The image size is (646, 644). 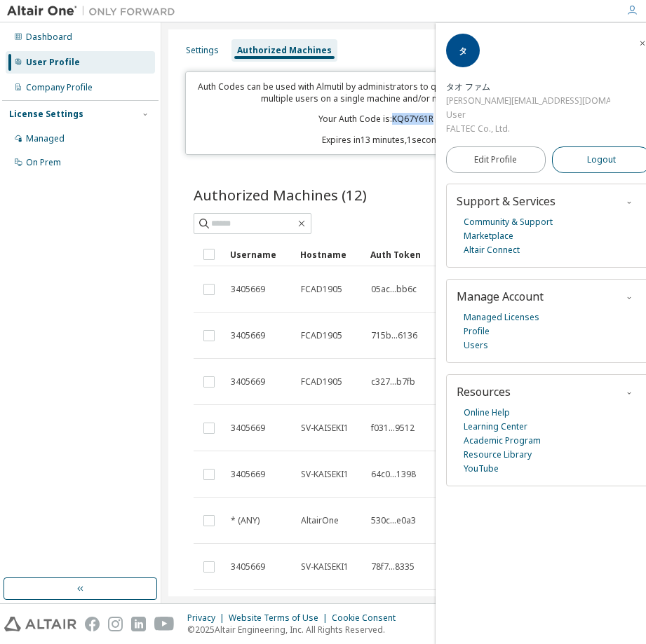 I want to click on div: Authorized Machines, so click(x=284, y=51).